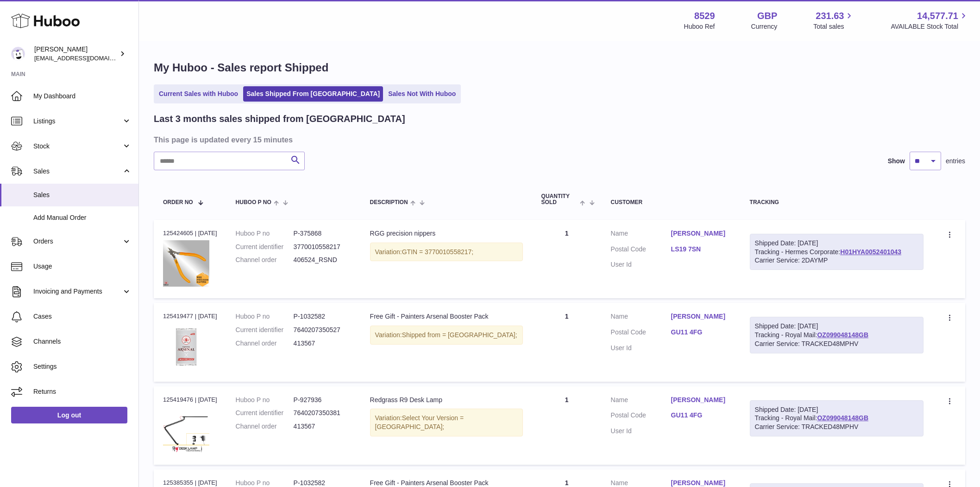 The height and width of the screenshot is (487, 980). Describe the element at coordinates (937, 15) in the screenshot. I see `span: 14,577.71` at that location.